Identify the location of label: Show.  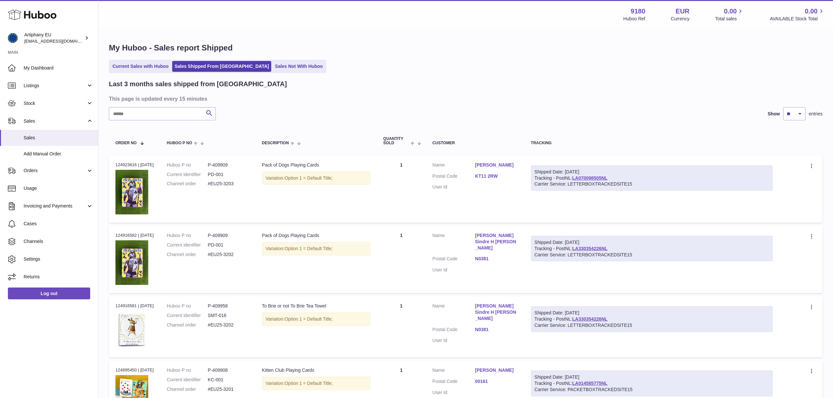
(774, 114).